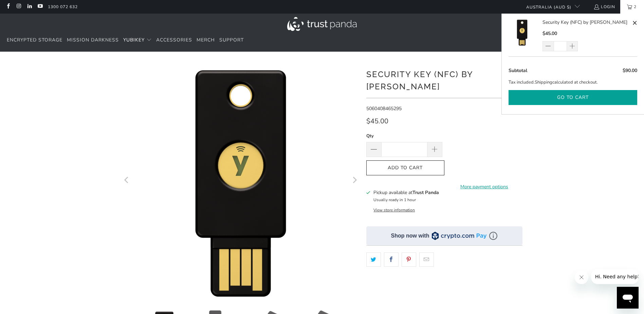  Describe the element at coordinates (232, 40) in the screenshot. I see `a: Support` at that location.